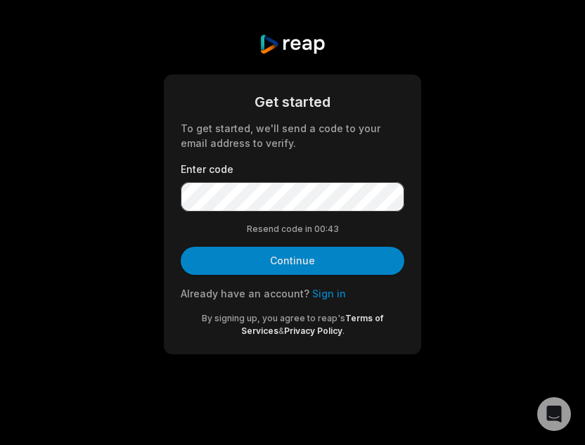  What do you see at coordinates (293, 169) in the screenshot?
I see `label: Enter code` at bounding box center [293, 169].